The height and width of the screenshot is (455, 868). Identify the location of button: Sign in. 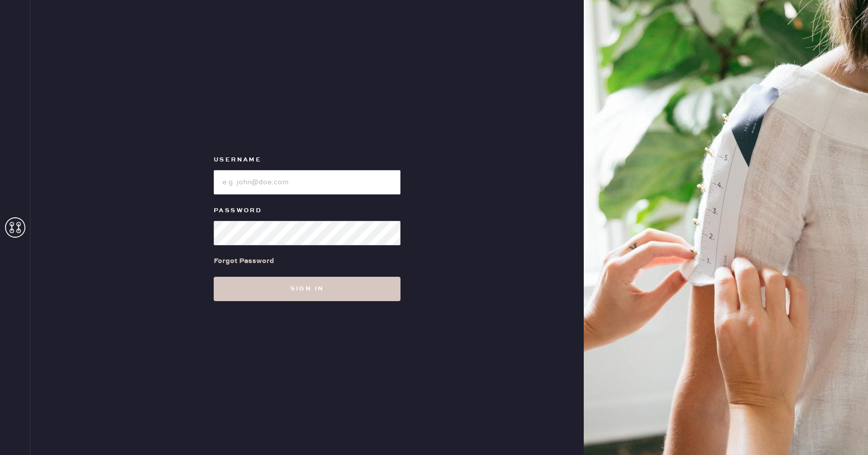
(307, 289).